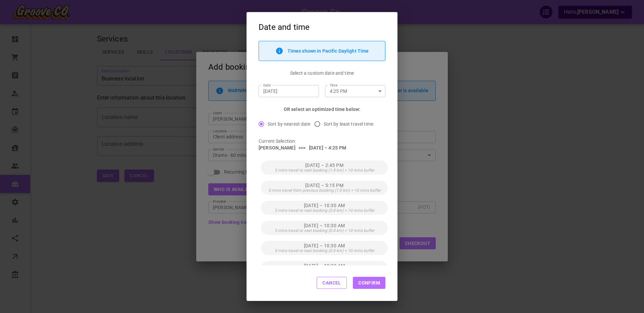 This screenshot has height=313, width=644. Describe the element at coordinates (289, 124) in the screenshot. I see `span: Sort by nearest date` at that location.